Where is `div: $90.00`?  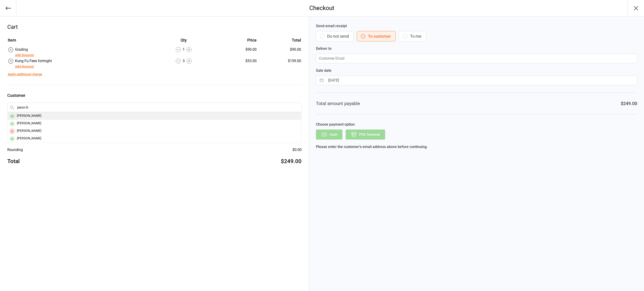 div: $90.00 is located at coordinates (237, 50).